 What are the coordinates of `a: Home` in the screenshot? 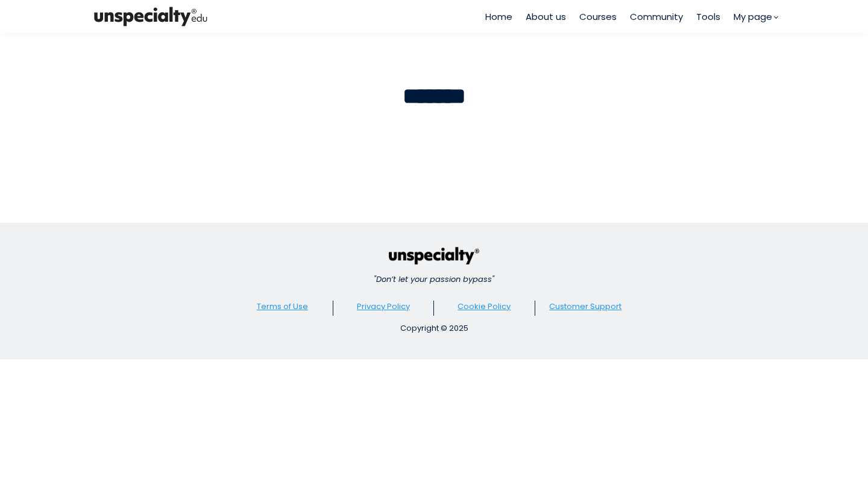 It's located at (499, 16).